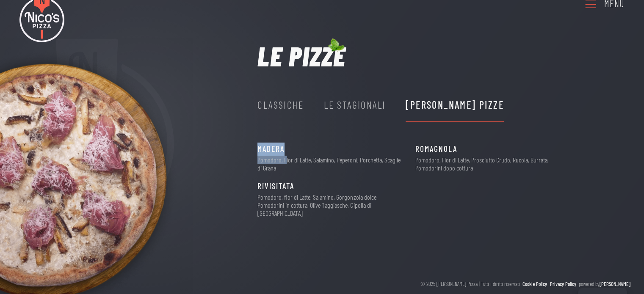 The image size is (644, 294). What do you see at coordinates (535, 284) in the screenshot?
I see `a: Cookie Policy` at bounding box center [535, 284].